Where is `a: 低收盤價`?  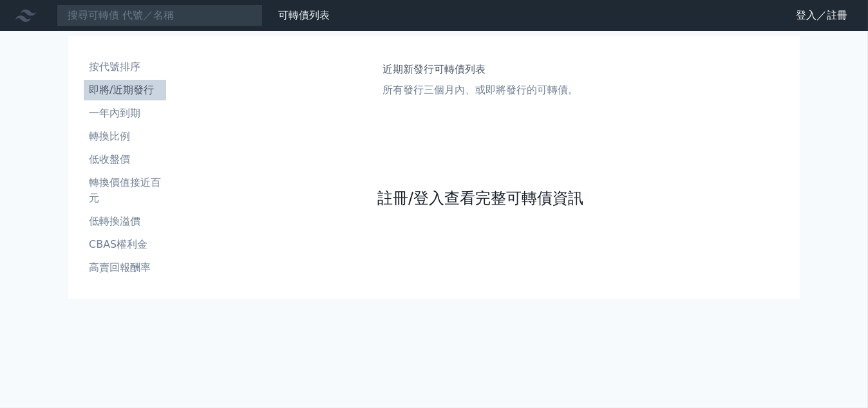
a: 低收盤價 is located at coordinates (125, 159).